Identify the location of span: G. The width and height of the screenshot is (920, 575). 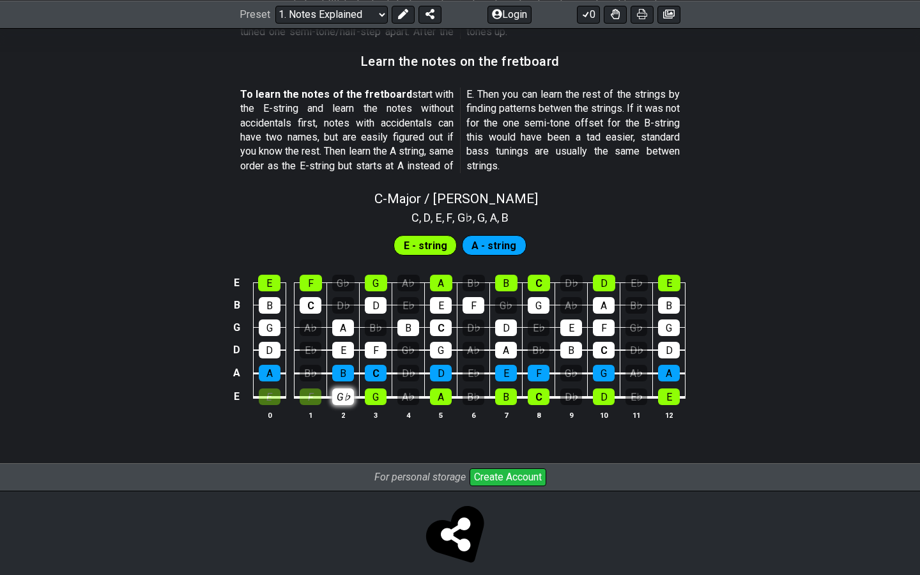
(481, 217).